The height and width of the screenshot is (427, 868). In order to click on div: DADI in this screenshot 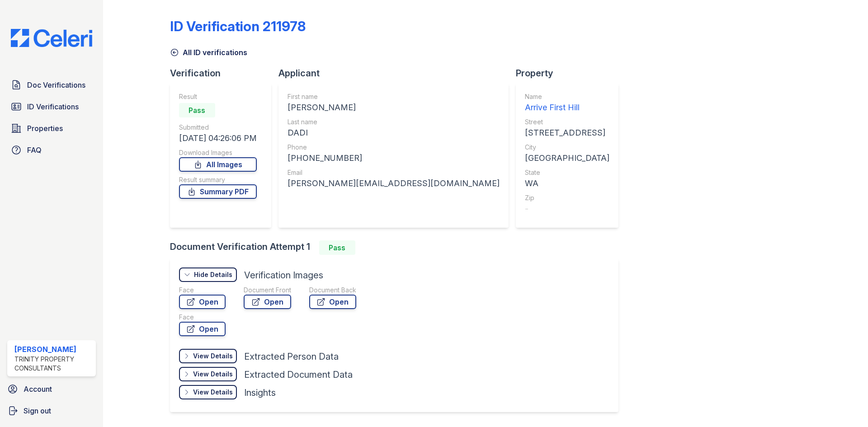, I will do `click(393, 133)`.